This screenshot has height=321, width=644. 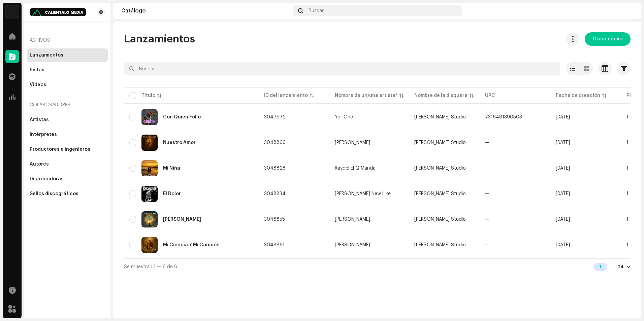 I want to click on img: a466983c-be4b-4bfc-9b85-4f2b80d449dd, so click(x=150, y=117).